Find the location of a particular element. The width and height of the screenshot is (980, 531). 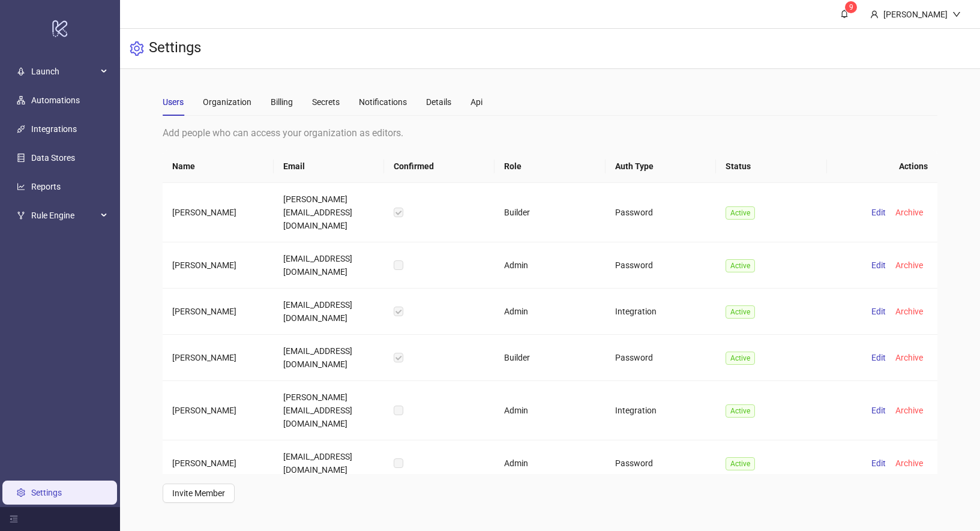

div: Organization is located at coordinates (227, 102).